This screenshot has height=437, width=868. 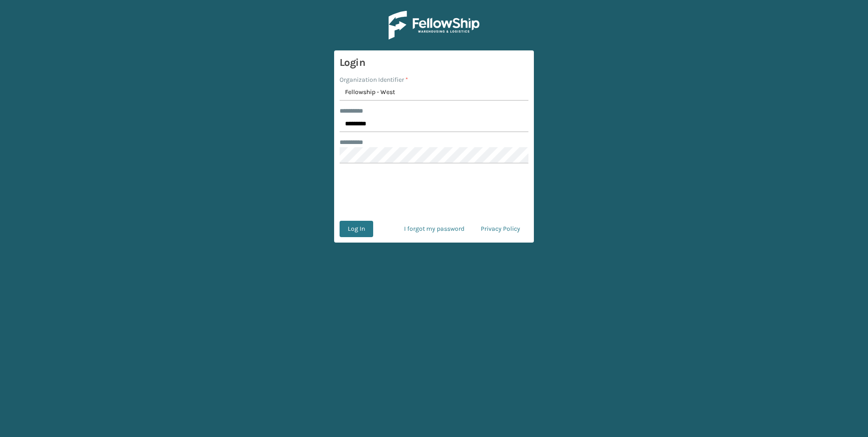 What do you see at coordinates (501, 229) in the screenshot?
I see `a: Privacy Policy` at bounding box center [501, 229].